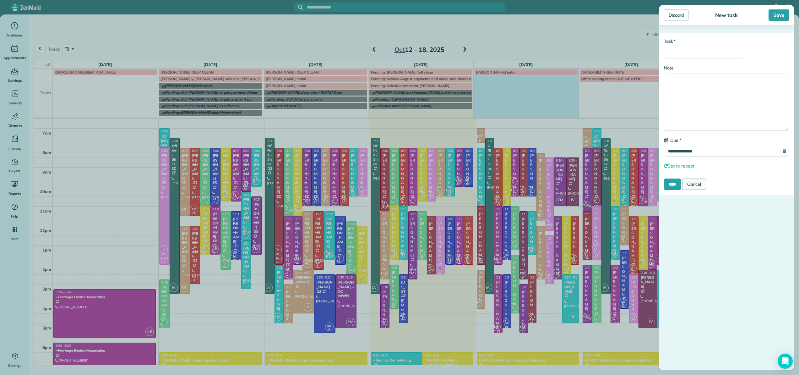 This screenshot has width=799, height=375. What do you see at coordinates (669, 41) in the screenshot?
I see `label: Task` at bounding box center [669, 41].